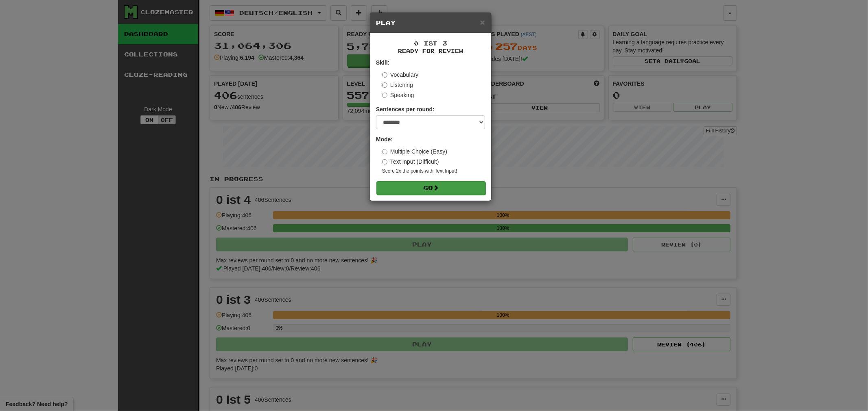  I want to click on input: Vocabulary, so click(385, 75).